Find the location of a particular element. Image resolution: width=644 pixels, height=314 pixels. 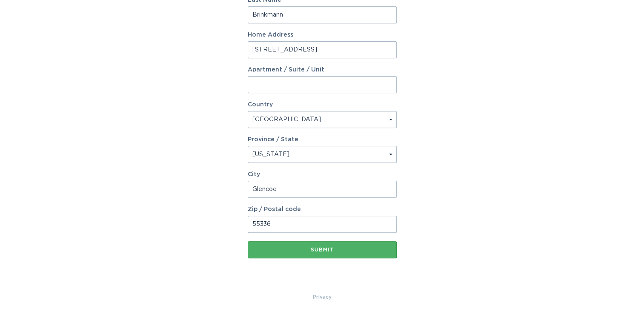

label: City is located at coordinates (322, 174).